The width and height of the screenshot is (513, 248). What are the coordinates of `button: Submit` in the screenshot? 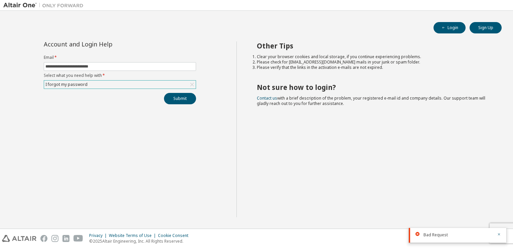 It's located at (180, 99).